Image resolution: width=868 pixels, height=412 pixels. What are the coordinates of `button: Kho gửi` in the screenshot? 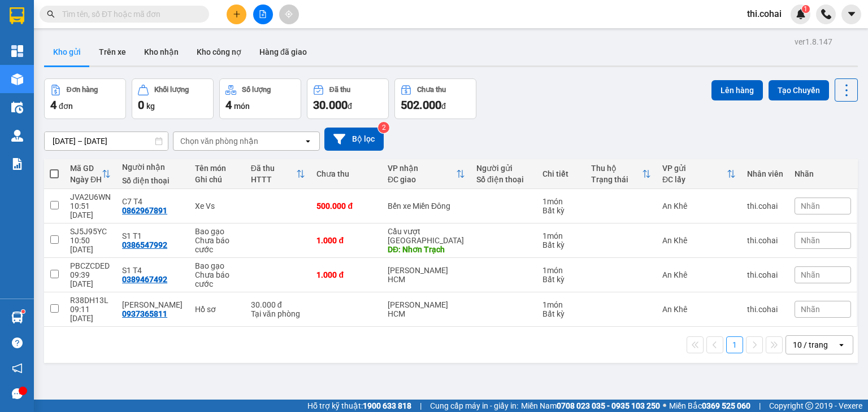 It's located at (67, 52).